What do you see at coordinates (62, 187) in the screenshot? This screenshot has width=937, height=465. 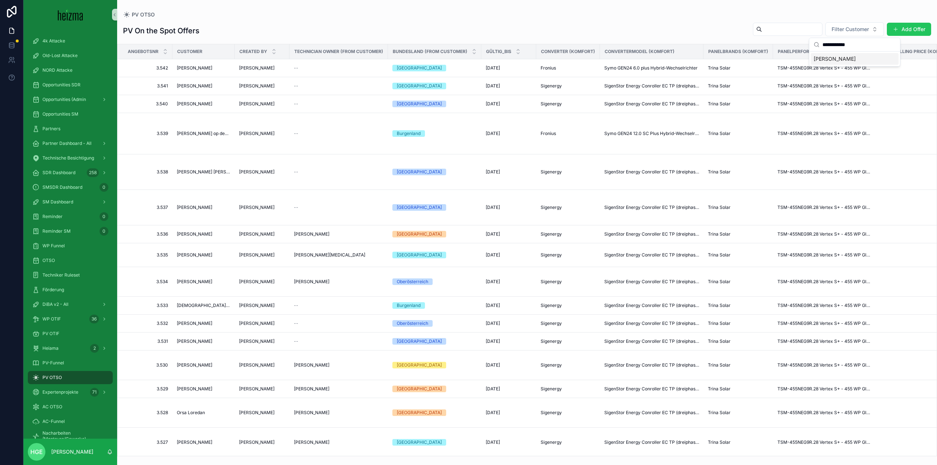 I see `span: SMSDR Dashboard` at bounding box center [62, 187].